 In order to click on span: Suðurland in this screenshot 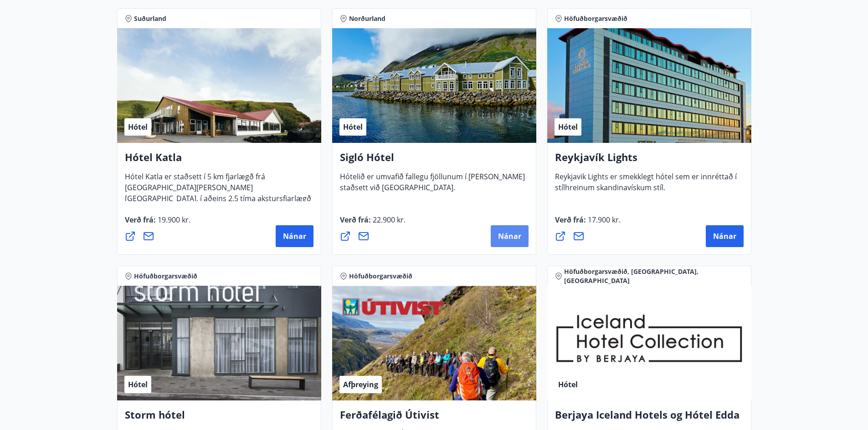, I will do `click(150, 18)`.